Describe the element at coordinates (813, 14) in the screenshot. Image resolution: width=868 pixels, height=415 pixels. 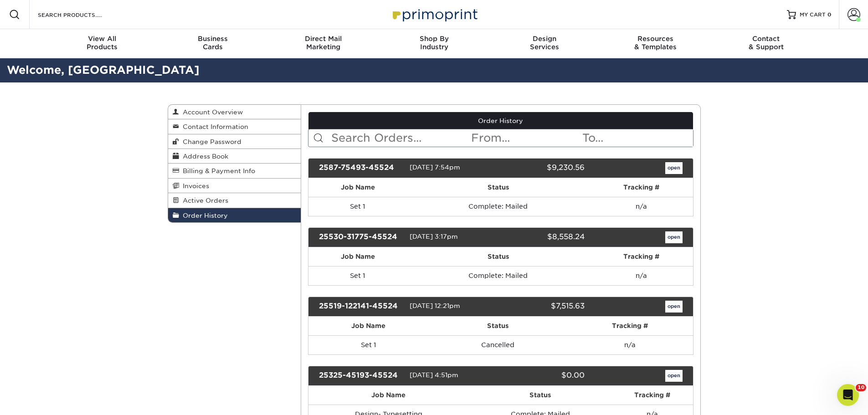
I see `span: MY CART` at that location.